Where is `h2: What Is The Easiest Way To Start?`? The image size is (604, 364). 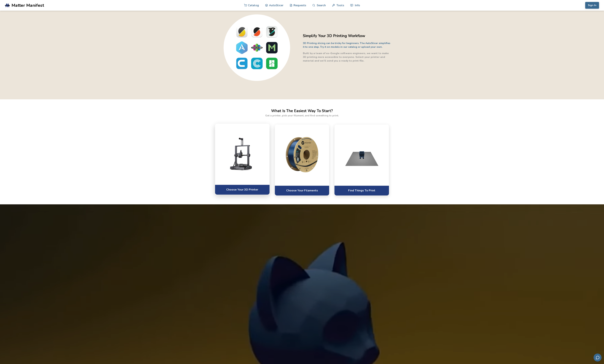 h2: What Is The Easiest Way To Start? is located at coordinates (302, 111).